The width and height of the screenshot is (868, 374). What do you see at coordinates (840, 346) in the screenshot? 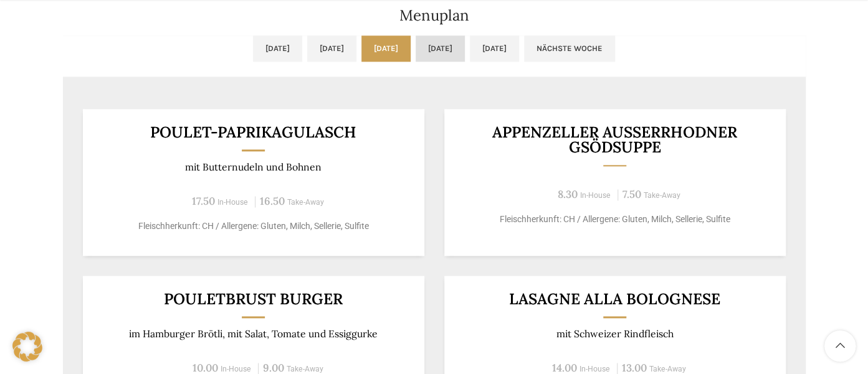
I see `a: Scroll to top button` at bounding box center [840, 346].